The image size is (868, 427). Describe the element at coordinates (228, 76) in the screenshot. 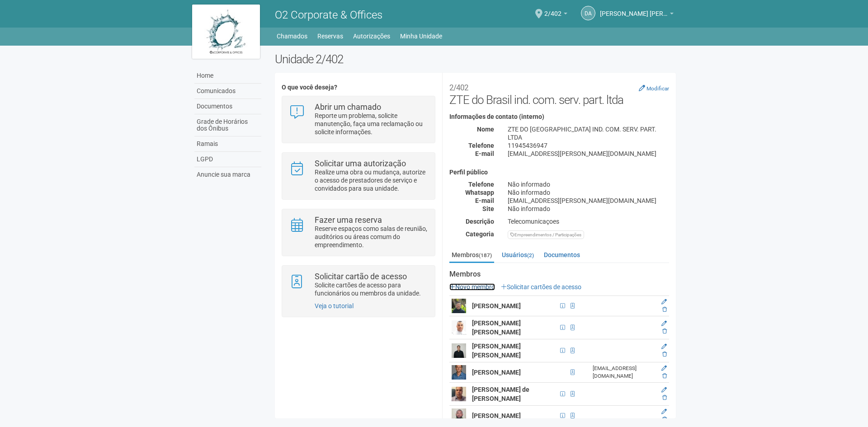

I see `a: Home` at that location.